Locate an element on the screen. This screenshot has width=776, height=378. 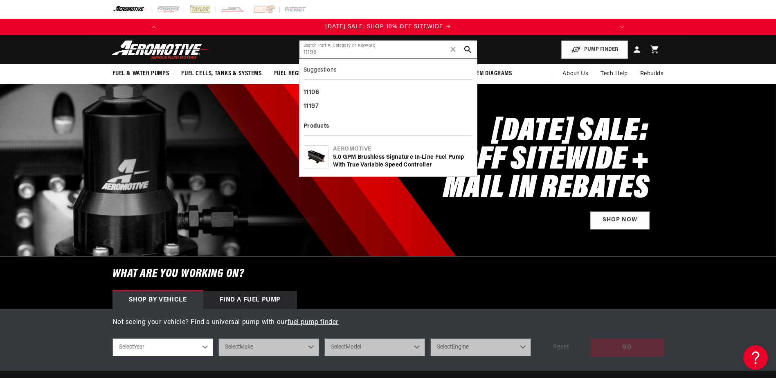
select: Year is located at coordinates (163, 347).